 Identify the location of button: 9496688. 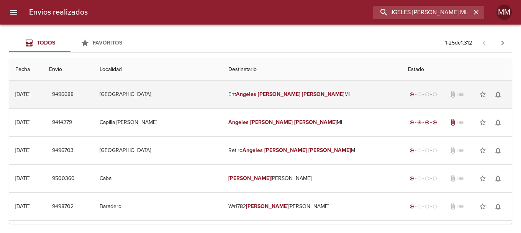
(63, 94).